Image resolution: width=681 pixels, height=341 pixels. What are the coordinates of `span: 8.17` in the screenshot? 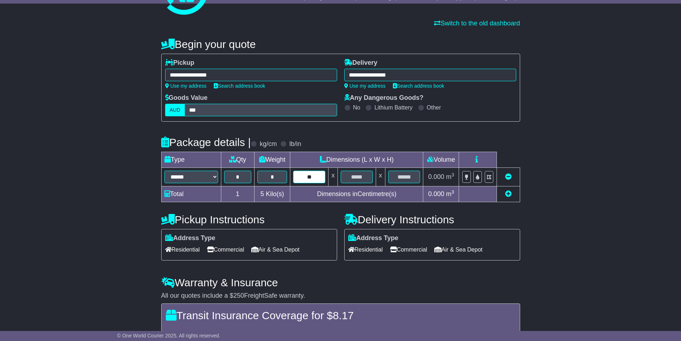 It's located at (343, 315).